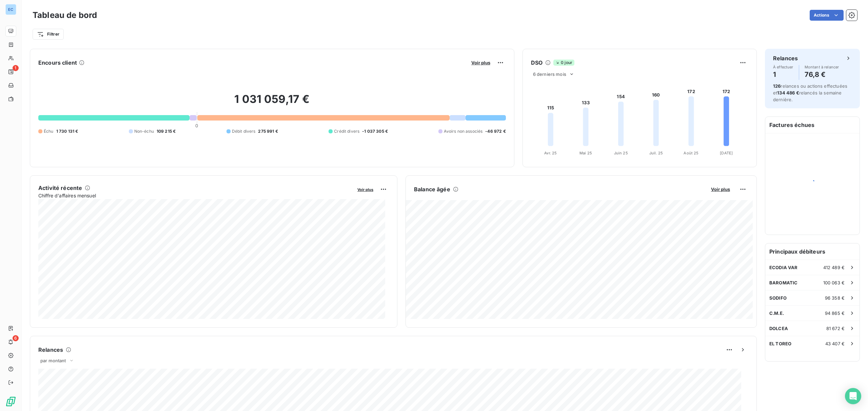  What do you see at coordinates (776, 86) in the screenshot?
I see `span: 126` at bounding box center [776, 86].